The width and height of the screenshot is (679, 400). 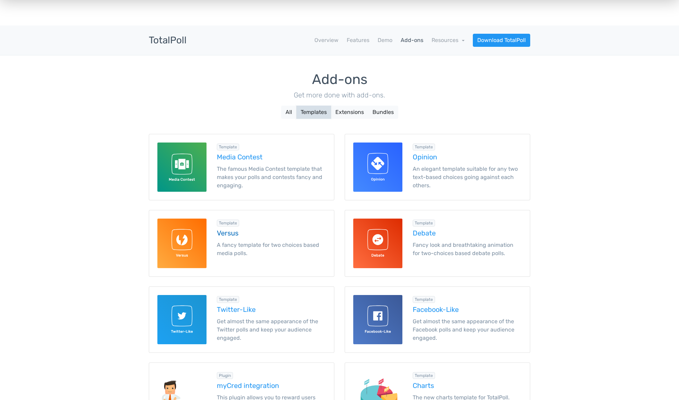 What do you see at coordinates (378, 167) in the screenshot?
I see `img: Opinion for TotalPoll` at bounding box center [378, 167].